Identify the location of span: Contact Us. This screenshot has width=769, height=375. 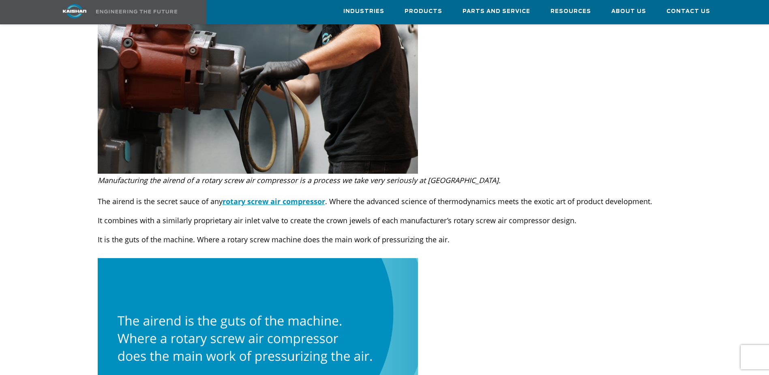
(689, 11).